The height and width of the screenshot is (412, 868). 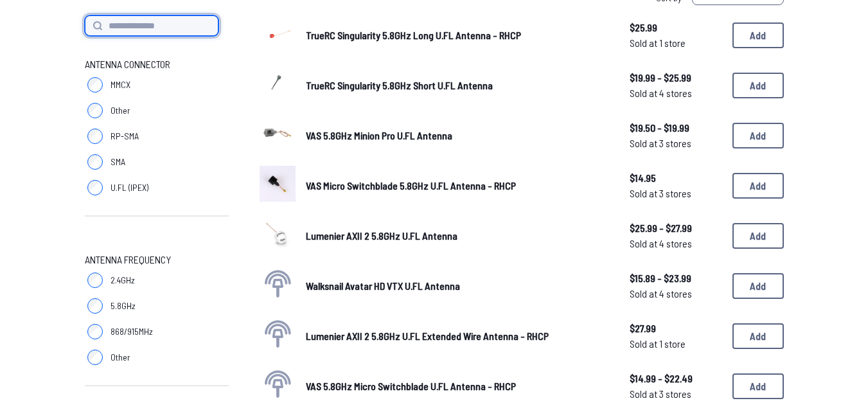 I want to click on a: Walksnail Avatar HD VTX U.FL Antenna, so click(x=457, y=286).